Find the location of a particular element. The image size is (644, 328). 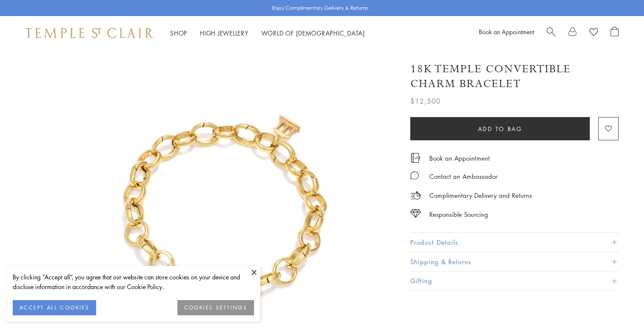

img: MessageIcon-01_2.svg is located at coordinates (414, 176).